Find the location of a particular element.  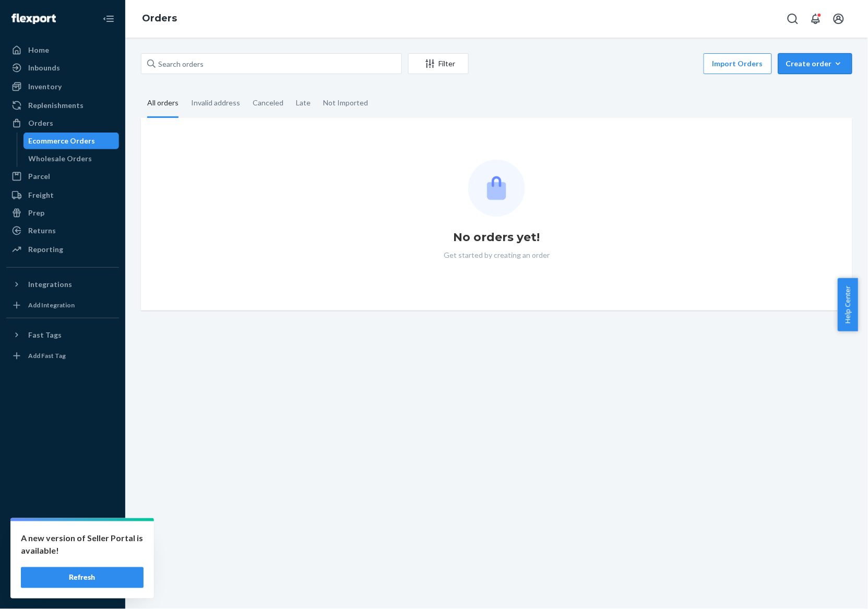

button: Import Orders is located at coordinates (738, 64).